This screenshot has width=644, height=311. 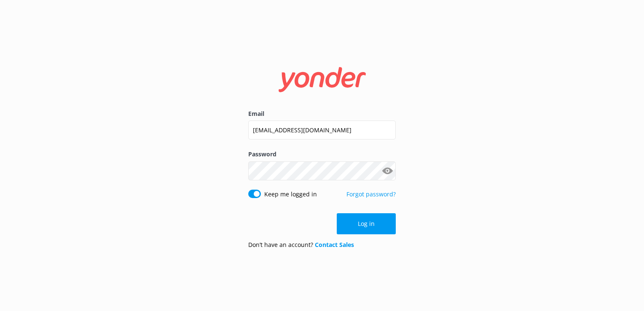 I want to click on button: Log in, so click(x=366, y=224).